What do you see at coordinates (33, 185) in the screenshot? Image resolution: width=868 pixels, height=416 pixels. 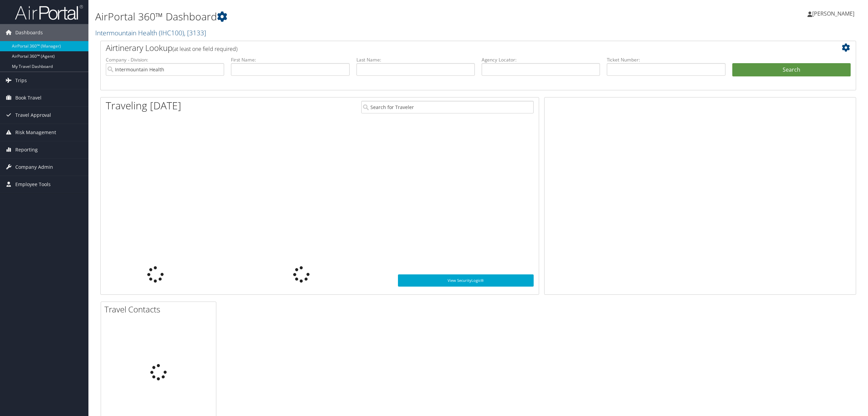 I see `span: Employee Tools` at bounding box center [33, 185].